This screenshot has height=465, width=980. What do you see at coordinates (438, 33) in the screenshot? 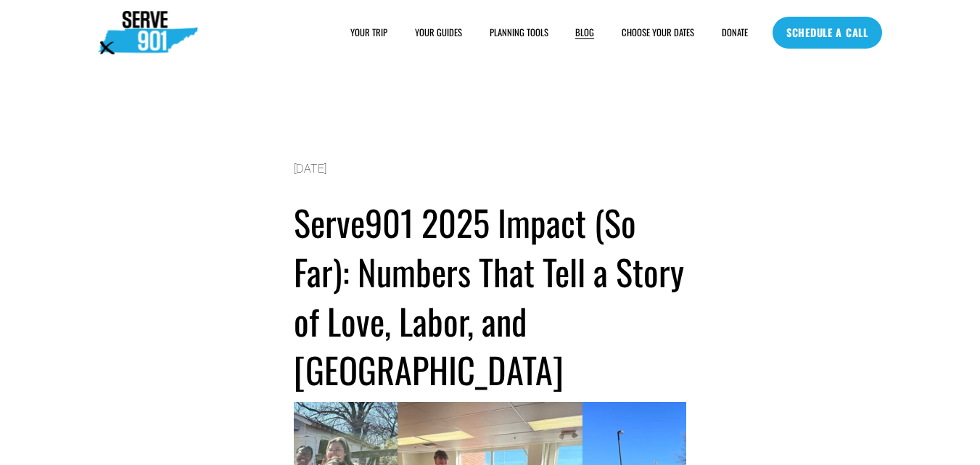
I see `a: YOUR GUIDES` at bounding box center [438, 33].